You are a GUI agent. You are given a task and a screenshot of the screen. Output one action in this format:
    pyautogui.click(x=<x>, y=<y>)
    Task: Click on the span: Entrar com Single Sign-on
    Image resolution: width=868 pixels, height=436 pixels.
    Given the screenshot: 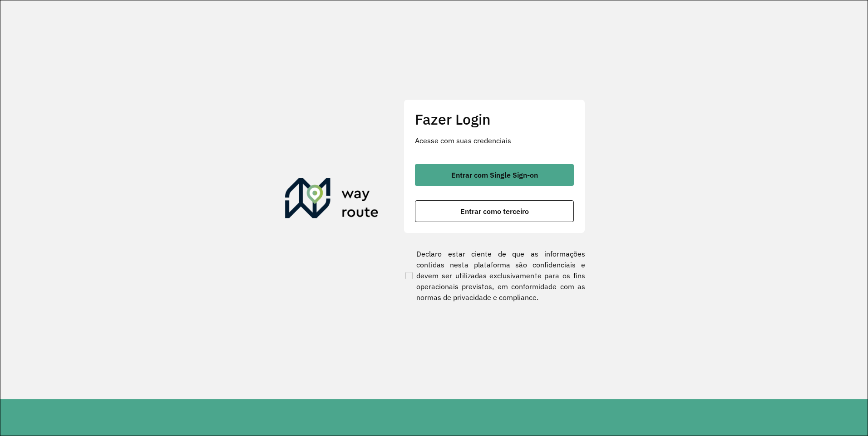 What is the action you would take?
    pyautogui.click(x=494, y=175)
    